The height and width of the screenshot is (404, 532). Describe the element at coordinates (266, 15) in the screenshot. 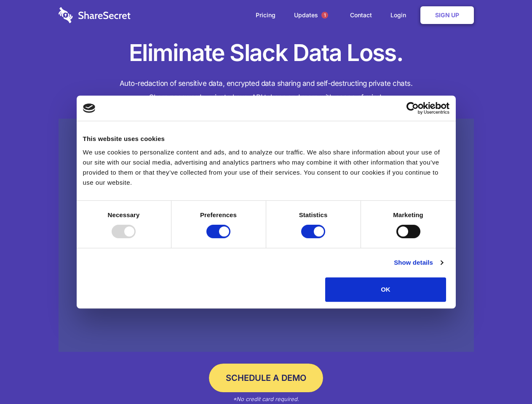

I see `a: Pricing` at that location.